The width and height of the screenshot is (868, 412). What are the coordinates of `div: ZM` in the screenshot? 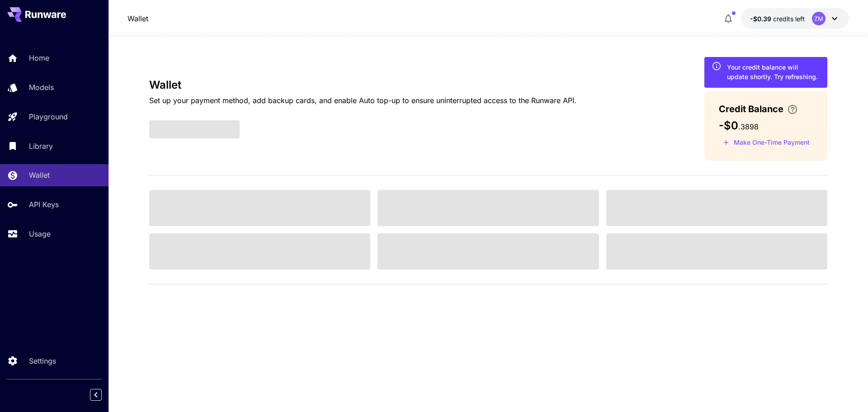 It's located at (819, 19).